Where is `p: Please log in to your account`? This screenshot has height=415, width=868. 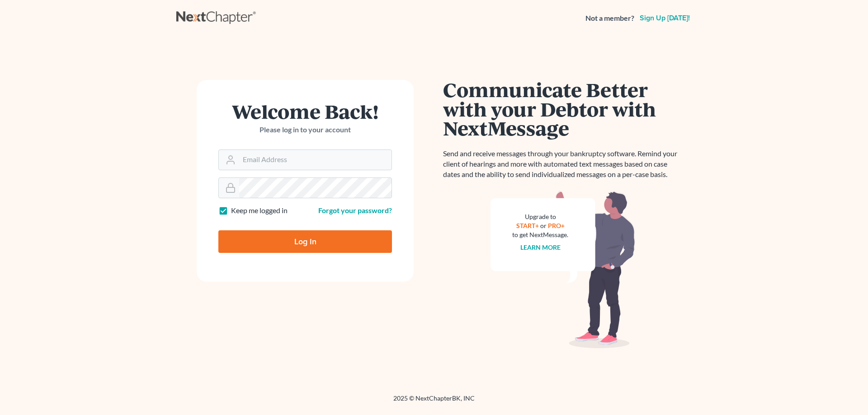 p: Please log in to your account is located at coordinates (306, 129).